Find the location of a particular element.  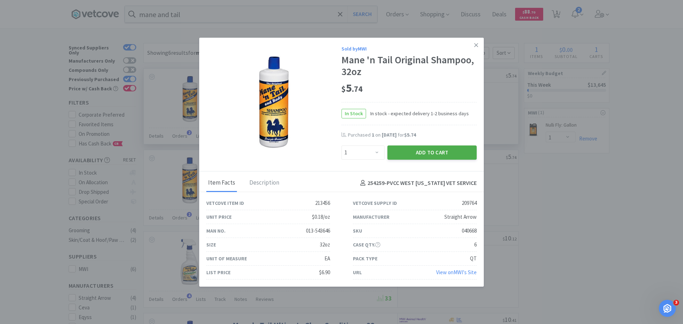

div: Description is located at coordinates (264, 183).